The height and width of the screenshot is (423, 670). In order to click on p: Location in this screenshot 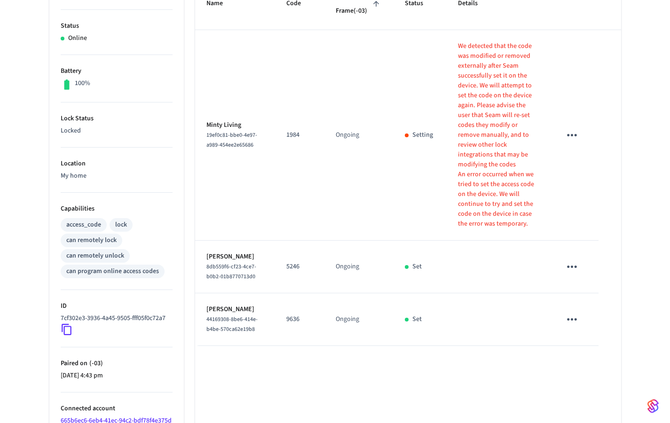, I will do `click(117, 164)`.